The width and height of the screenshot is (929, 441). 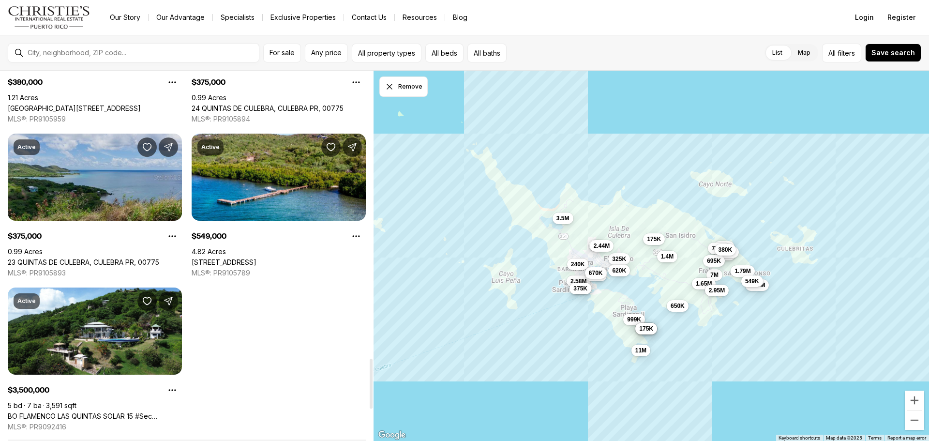 I want to click on a: Blog, so click(x=460, y=17).